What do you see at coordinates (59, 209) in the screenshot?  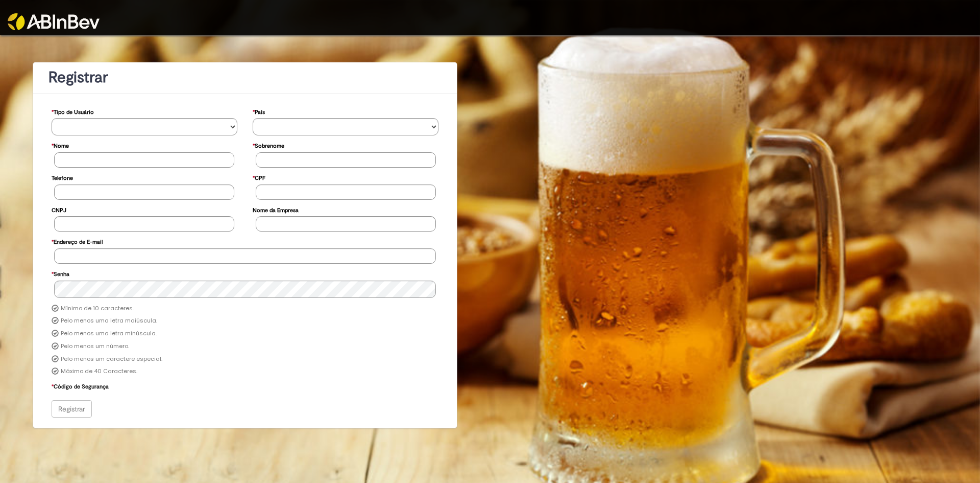 I see `label: CNPJ` at bounding box center [59, 209].